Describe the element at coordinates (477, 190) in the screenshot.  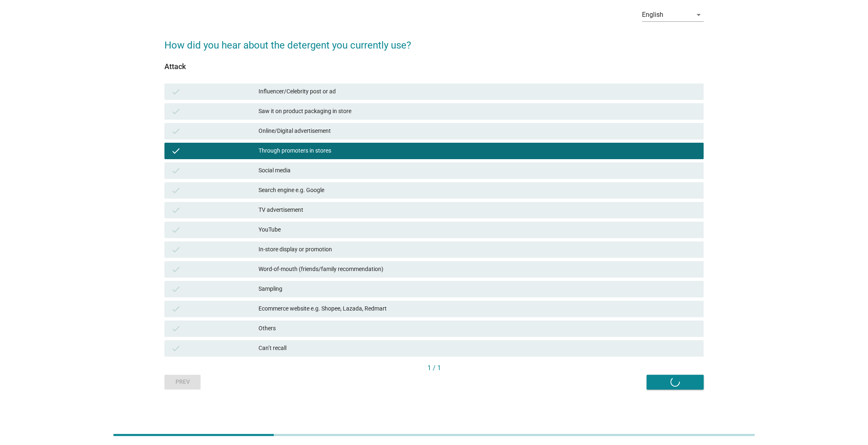
I see `div: Search engine e.g. Google` at that location.